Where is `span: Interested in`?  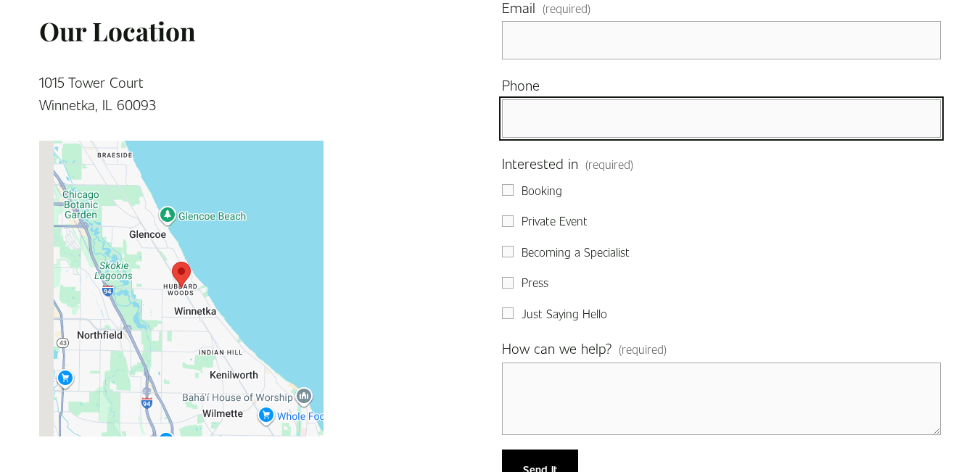 span: Interested in is located at coordinates (540, 163).